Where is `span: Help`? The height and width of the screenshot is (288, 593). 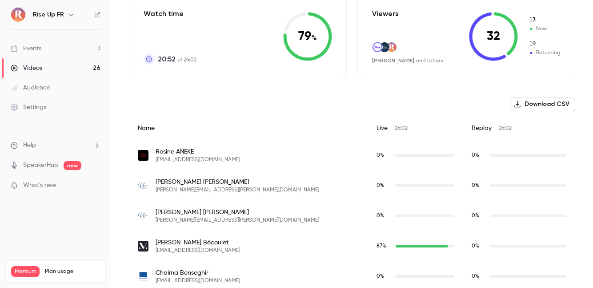 span: Help is located at coordinates (29, 145).